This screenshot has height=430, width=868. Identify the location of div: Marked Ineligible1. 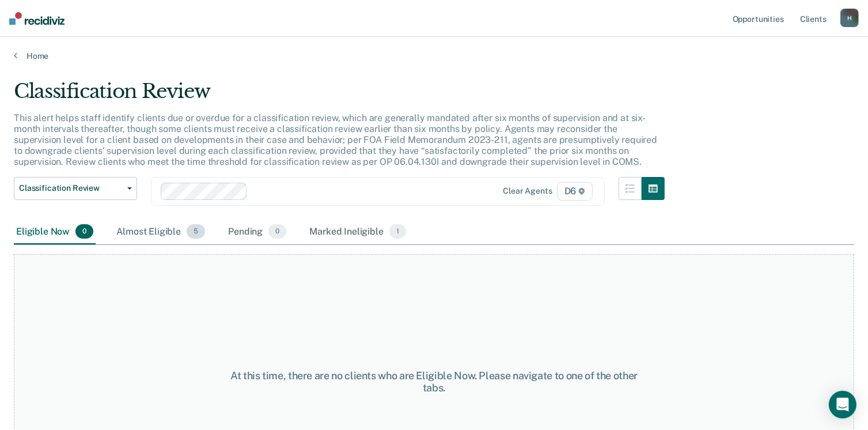
(358, 233).